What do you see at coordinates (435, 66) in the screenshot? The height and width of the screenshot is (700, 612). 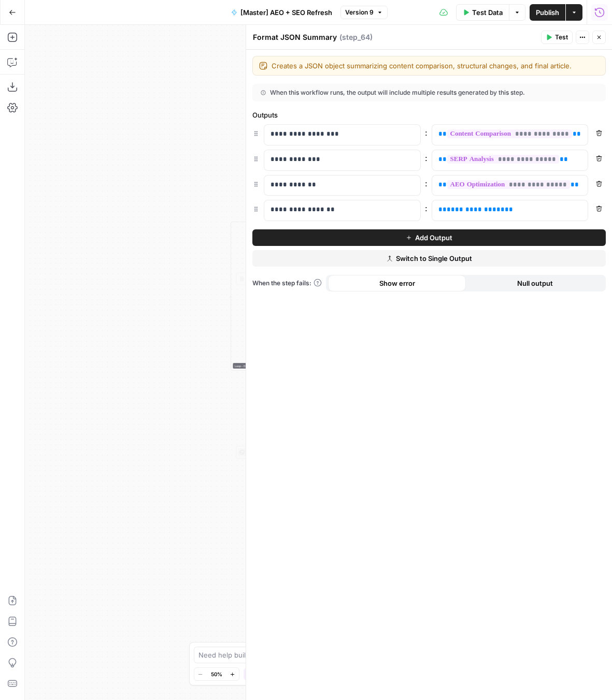 I see `textarea: Creates a JSON object summarizing content comparison, structural changes, and final article.` at bounding box center [435, 66].